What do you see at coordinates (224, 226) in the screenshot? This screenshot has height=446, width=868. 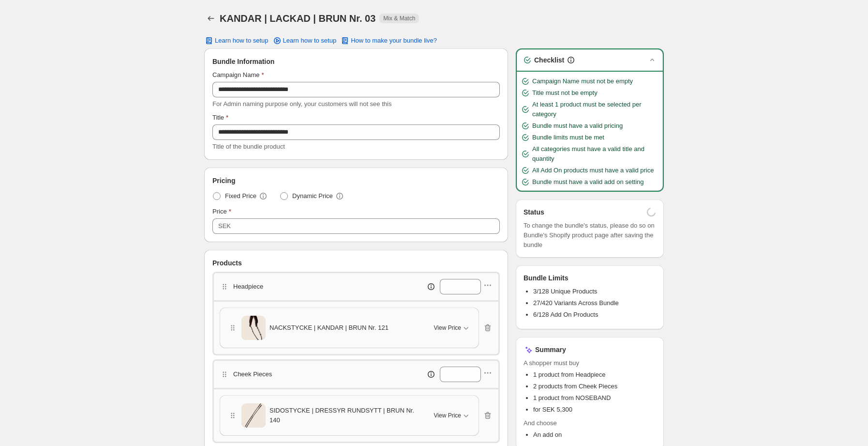 I see `div: SEK` at bounding box center [224, 226].